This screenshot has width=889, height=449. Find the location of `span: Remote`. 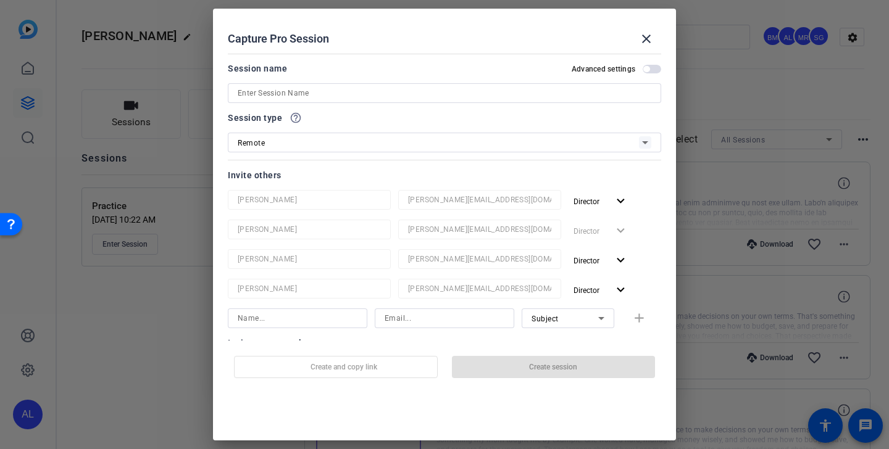

span: Remote is located at coordinates (251, 143).